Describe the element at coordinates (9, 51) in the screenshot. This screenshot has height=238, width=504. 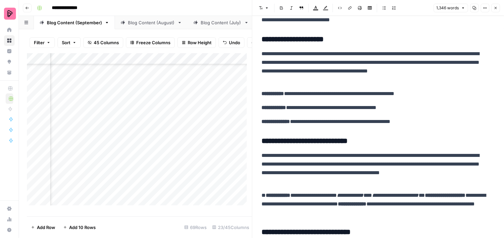
I see `a: Insights` at that location.